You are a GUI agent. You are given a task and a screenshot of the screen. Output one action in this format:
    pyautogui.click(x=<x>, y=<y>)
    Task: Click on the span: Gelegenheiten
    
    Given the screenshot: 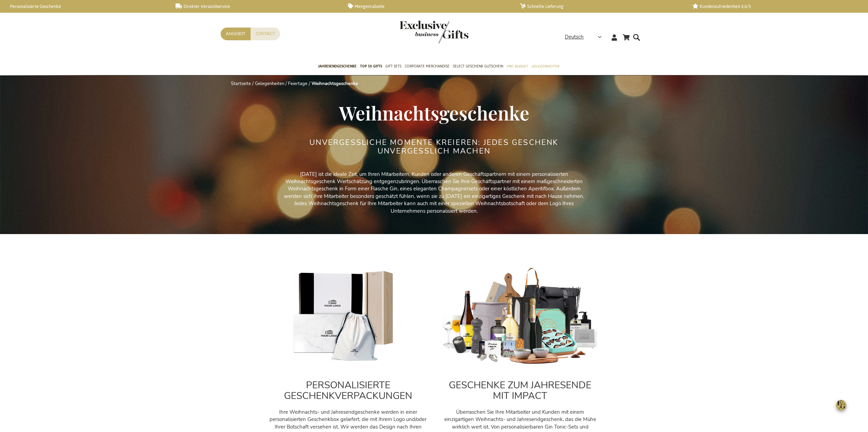 What is the action you would take?
    pyautogui.click(x=545, y=66)
    